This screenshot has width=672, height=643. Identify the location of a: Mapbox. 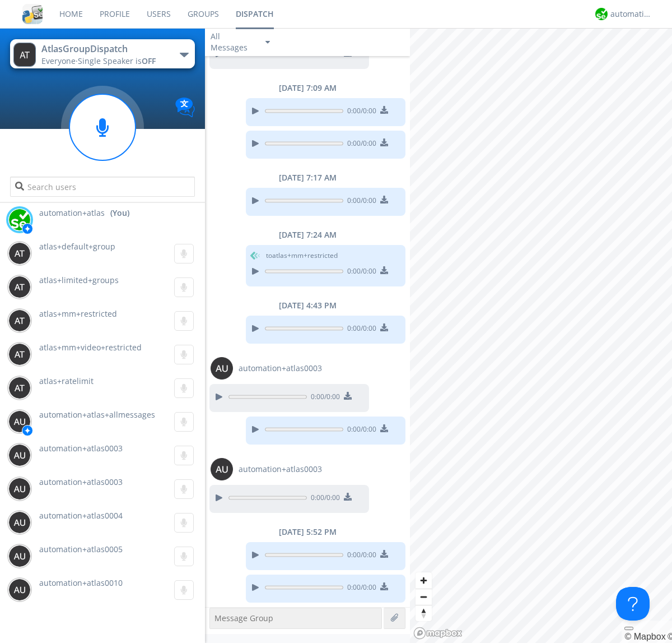
(645, 636).